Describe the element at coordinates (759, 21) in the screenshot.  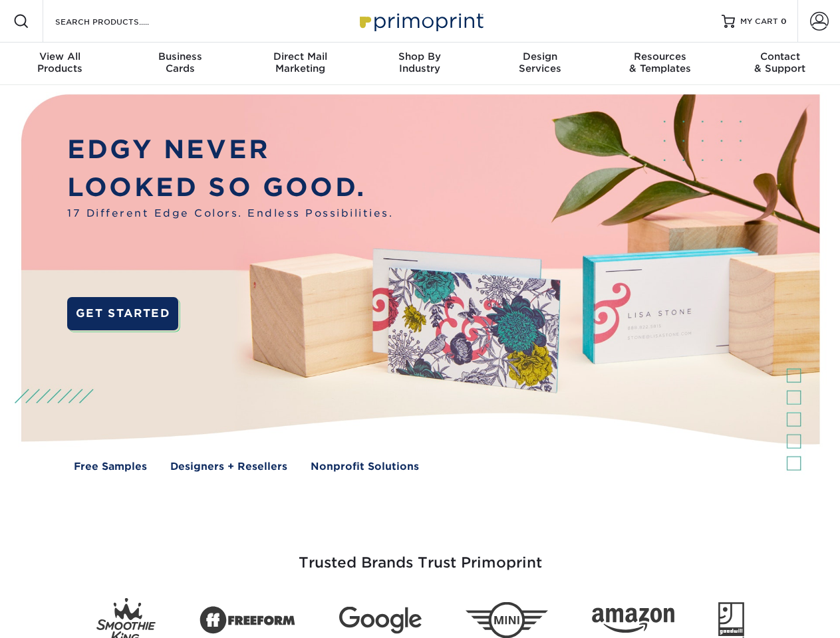
I see `span: MY CART` at that location.